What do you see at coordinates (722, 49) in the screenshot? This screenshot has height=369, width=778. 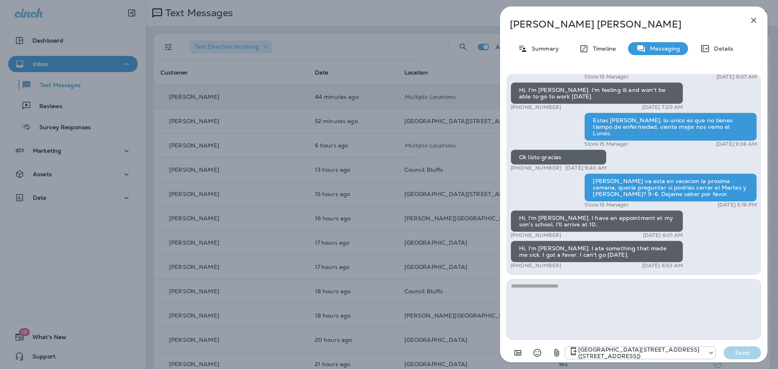 I see `p: Details` at bounding box center [722, 49].